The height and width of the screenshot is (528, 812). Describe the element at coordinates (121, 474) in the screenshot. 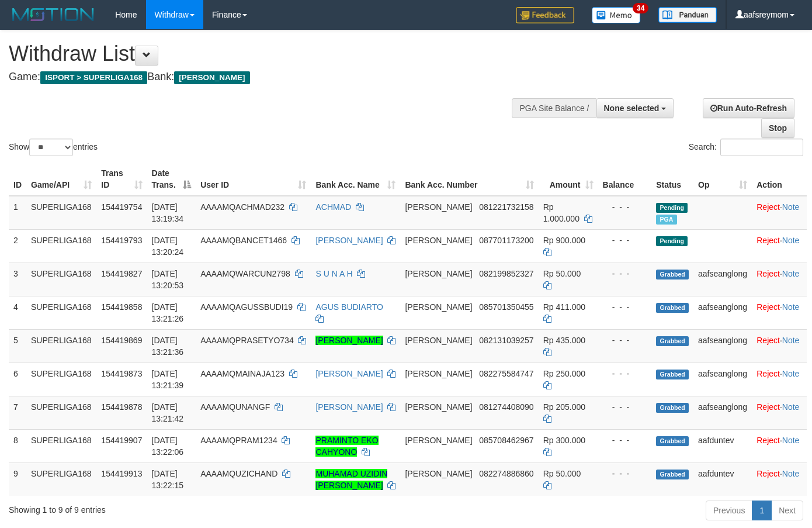

I see `span: 154419913` at that location.